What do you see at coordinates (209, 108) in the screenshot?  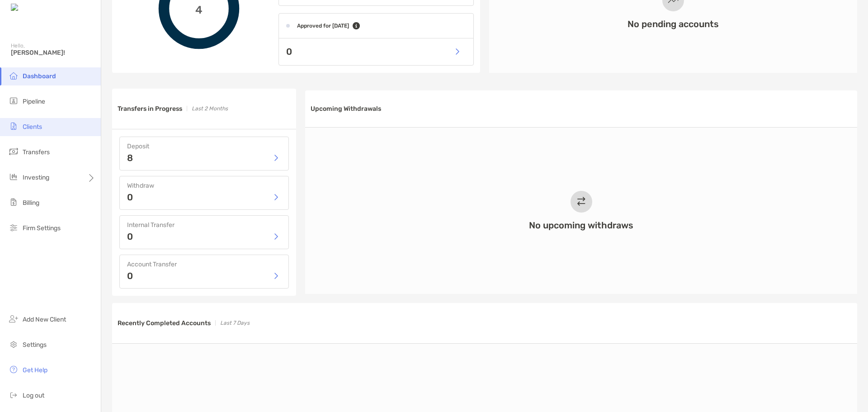 I see `p: Last 2 Months` at bounding box center [209, 108].